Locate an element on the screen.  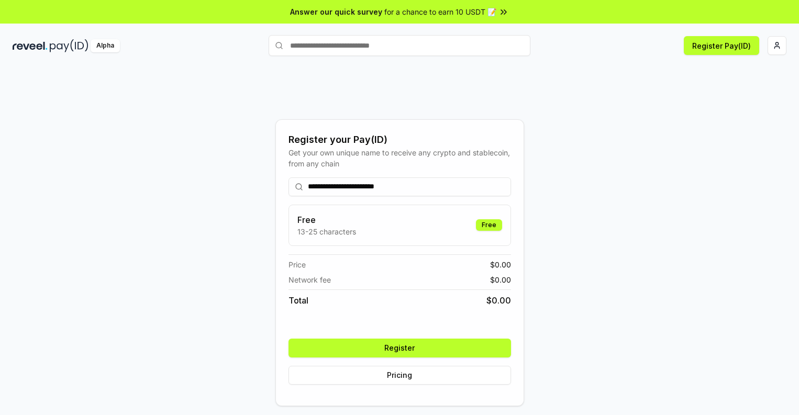
span: Answer our quick survey is located at coordinates (336, 12).